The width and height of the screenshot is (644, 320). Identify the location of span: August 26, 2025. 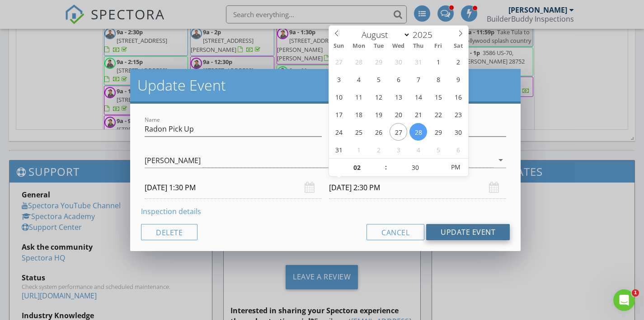
(378, 132).